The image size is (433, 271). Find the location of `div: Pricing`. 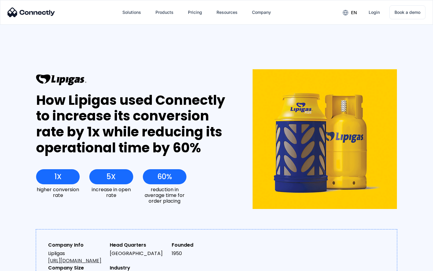

div: Pricing is located at coordinates (195, 12).